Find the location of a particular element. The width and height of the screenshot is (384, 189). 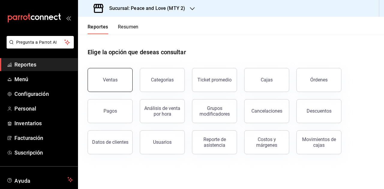

button: Órdenes is located at coordinates (319, 80).